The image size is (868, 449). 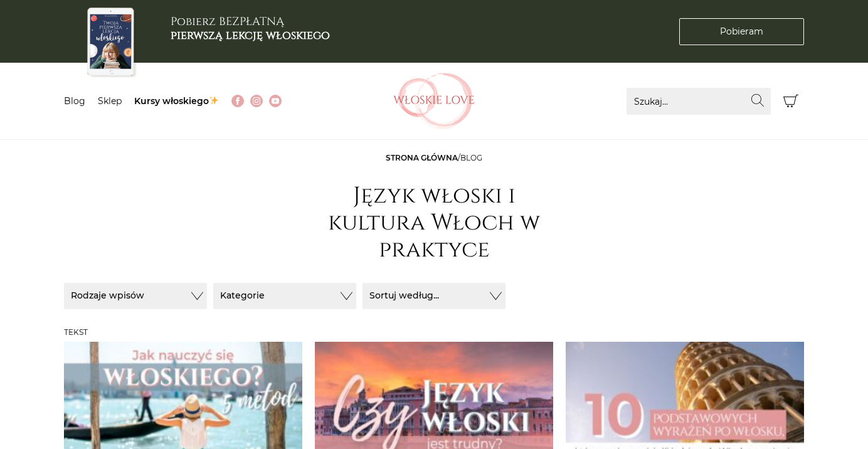 I want to click on a: Kursy włoskiego, so click(x=176, y=101).